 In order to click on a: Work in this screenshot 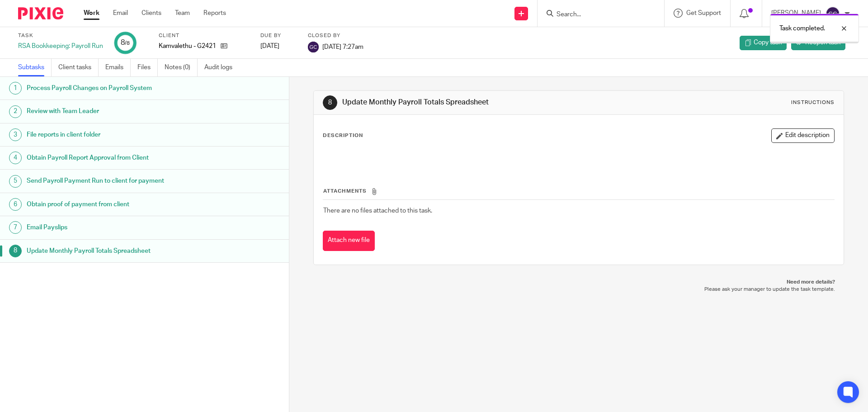, I will do `click(91, 13)`.